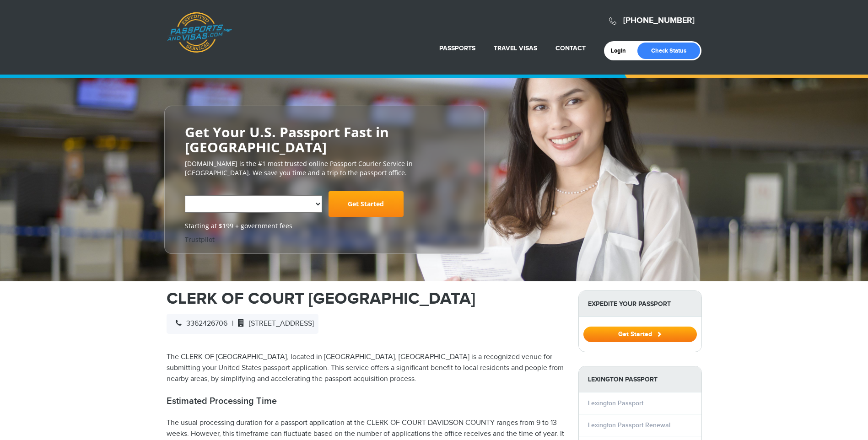  I want to click on span: Starting at $199 + government fees, so click(324, 226).